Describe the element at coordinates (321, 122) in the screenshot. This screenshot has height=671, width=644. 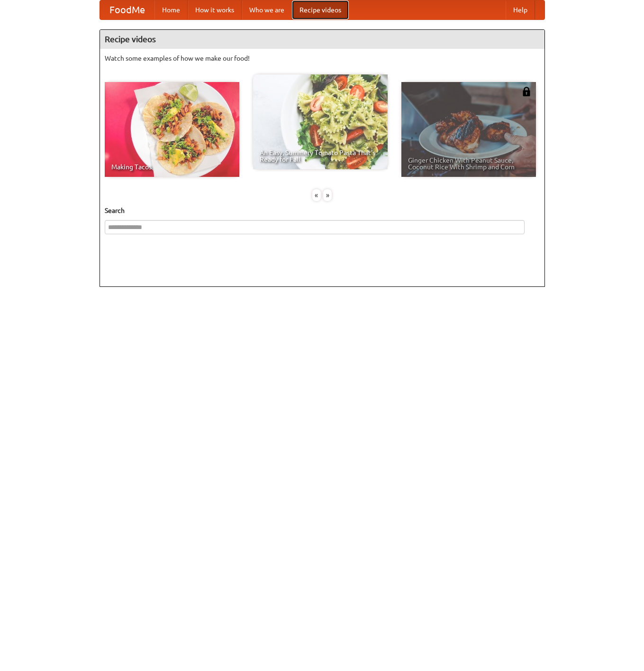
I see `a: An Easy, Summery Tomato Pasta That's Ready for Fall` at that location.